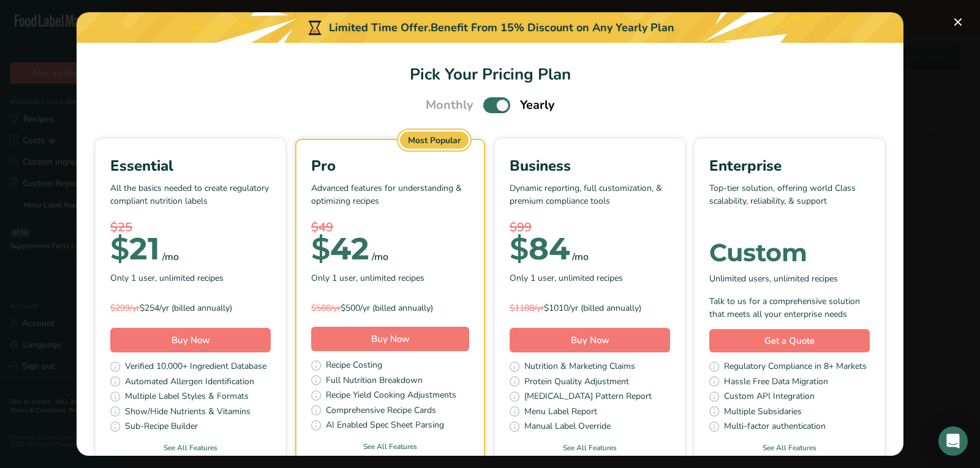 The width and height of the screenshot is (980, 468). Describe the element at coordinates (567, 427) in the screenshot. I see `span: Manual Label Override` at that location.